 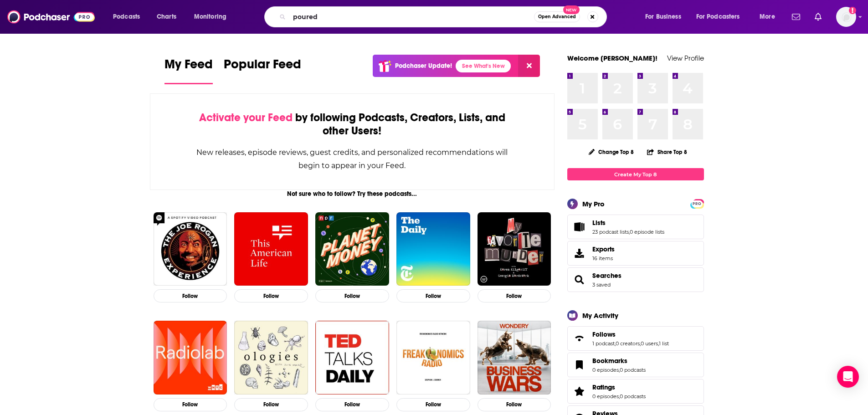 I want to click on a: 3 saved, so click(x=602, y=285).